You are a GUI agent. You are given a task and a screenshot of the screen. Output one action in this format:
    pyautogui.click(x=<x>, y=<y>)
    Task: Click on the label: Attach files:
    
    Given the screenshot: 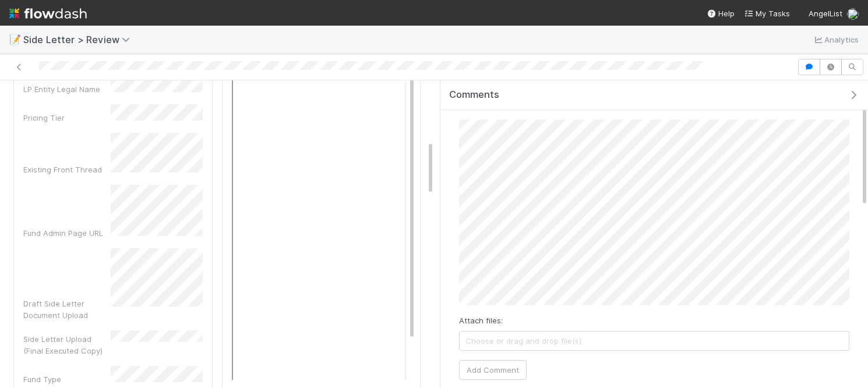 What is the action you would take?
    pyautogui.click(x=480, y=320)
    